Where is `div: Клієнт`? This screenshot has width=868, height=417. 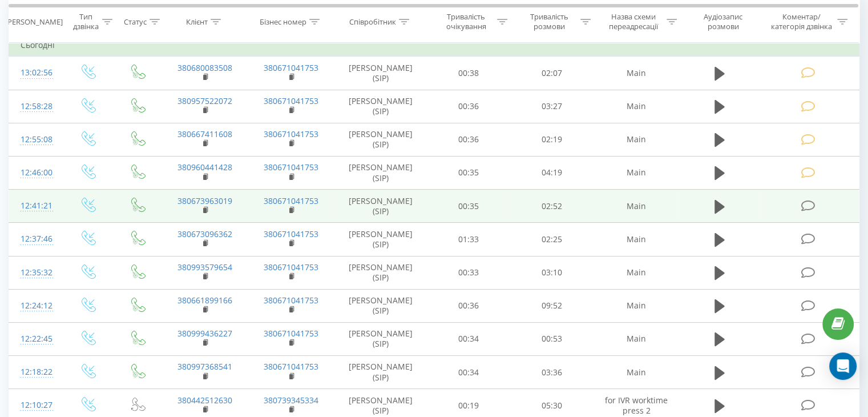
div: Клієнт is located at coordinates (197, 21).